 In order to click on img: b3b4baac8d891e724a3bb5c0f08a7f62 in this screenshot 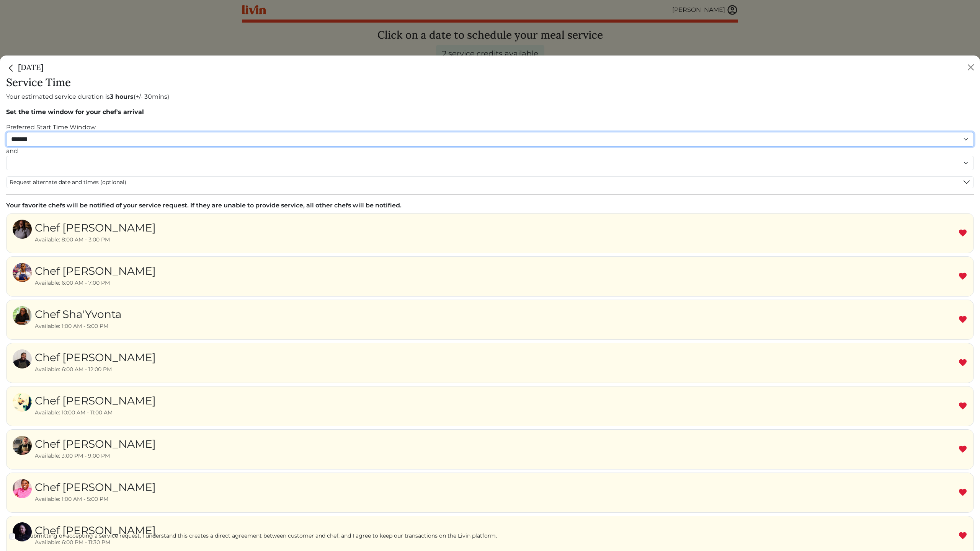, I will do `click(22, 402)`.